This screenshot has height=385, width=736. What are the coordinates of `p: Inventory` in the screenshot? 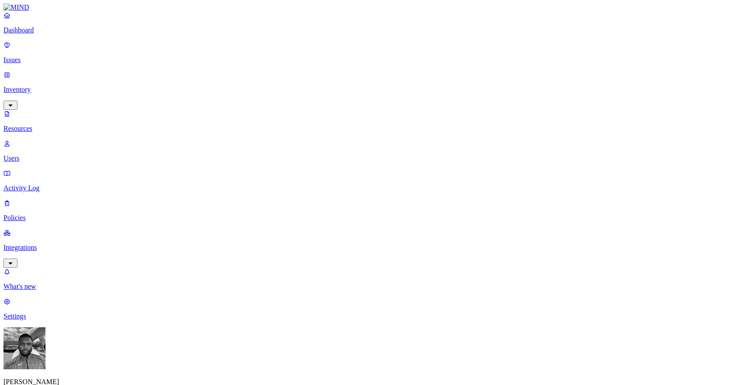 It's located at (368, 90).